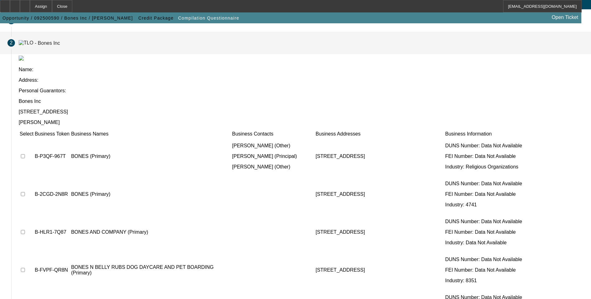  Describe the element at coordinates (301, 91) in the screenshot. I see `p: Personal Guarantors:` at that location.